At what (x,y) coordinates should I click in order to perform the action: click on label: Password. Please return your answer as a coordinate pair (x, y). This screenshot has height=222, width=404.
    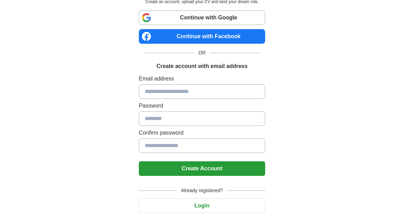
    Looking at the image, I should click on (202, 106).